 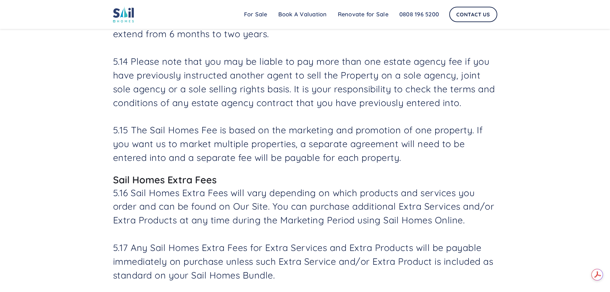 I want to click on a: 0808 196 5200, so click(x=419, y=14).